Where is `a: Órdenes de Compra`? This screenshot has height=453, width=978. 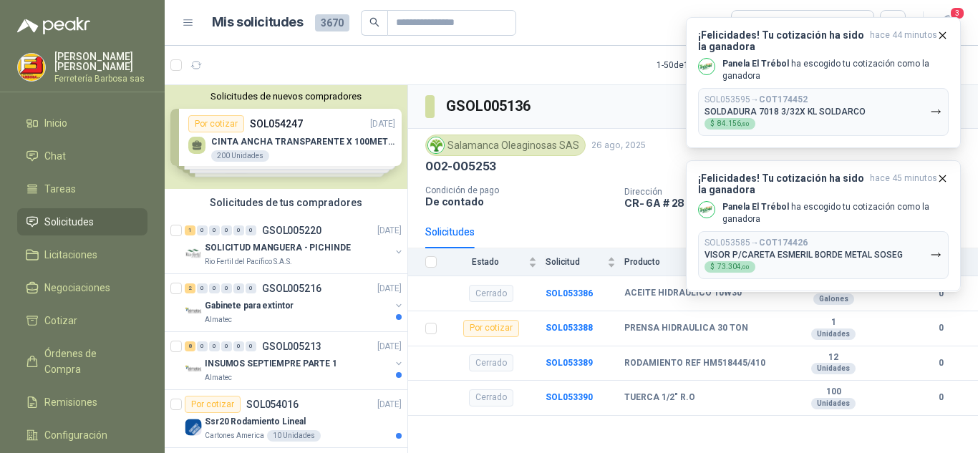 a: Órdenes de Compra is located at coordinates (82, 361).